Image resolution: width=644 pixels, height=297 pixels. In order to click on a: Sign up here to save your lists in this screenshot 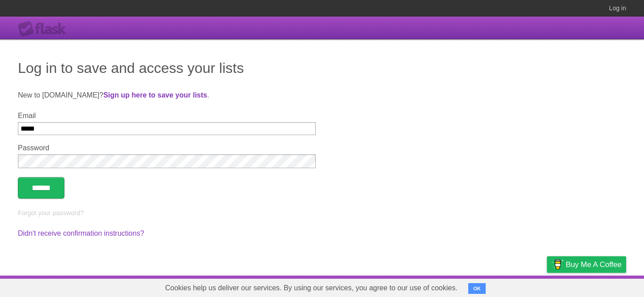, I will do `click(155, 95)`.